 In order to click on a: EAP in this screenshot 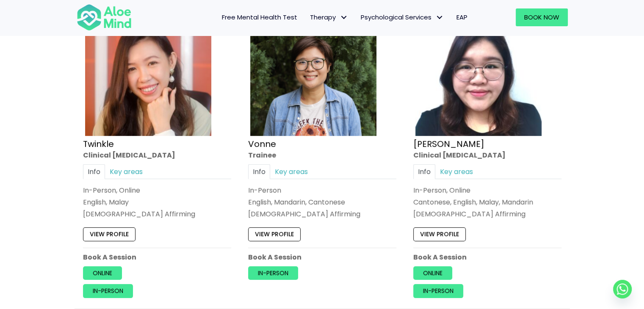, I will do `click(461, 18)`.